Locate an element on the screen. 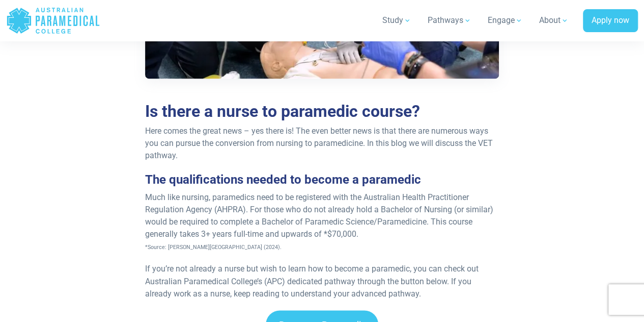 This screenshot has width=644, height=322. a: About is located at coordinates (554, 20).